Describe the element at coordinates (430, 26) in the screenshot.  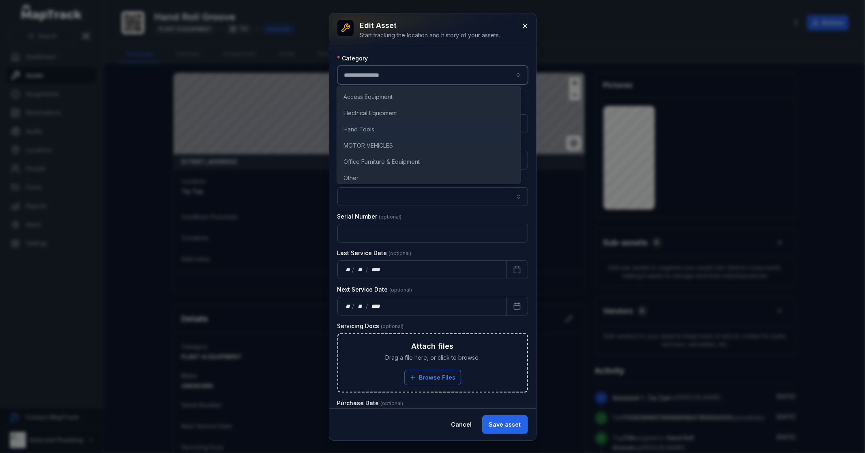
I see `h3: Edit asset` at that location.